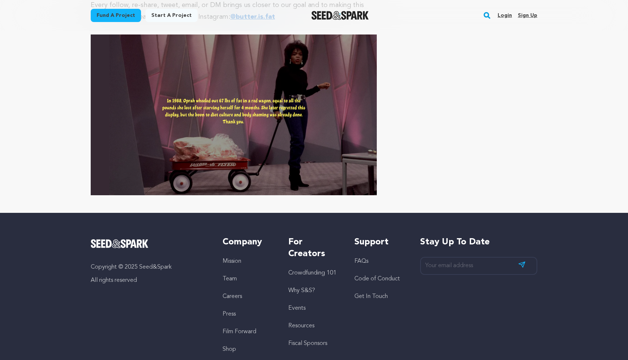 The image size is (628, 360). What do you see at coordinates (149, 281) in the screenshot?
I see `p: All rights reserved` at bounding box center [149, 281].